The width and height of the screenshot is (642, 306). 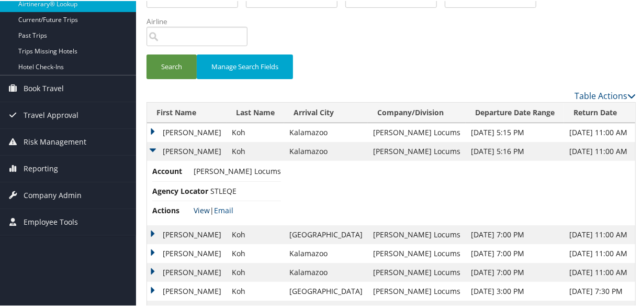 What do you see at coordinates (172, 209) in the screenshot?
I see `span: Actions` at bounding box center [172, 209].